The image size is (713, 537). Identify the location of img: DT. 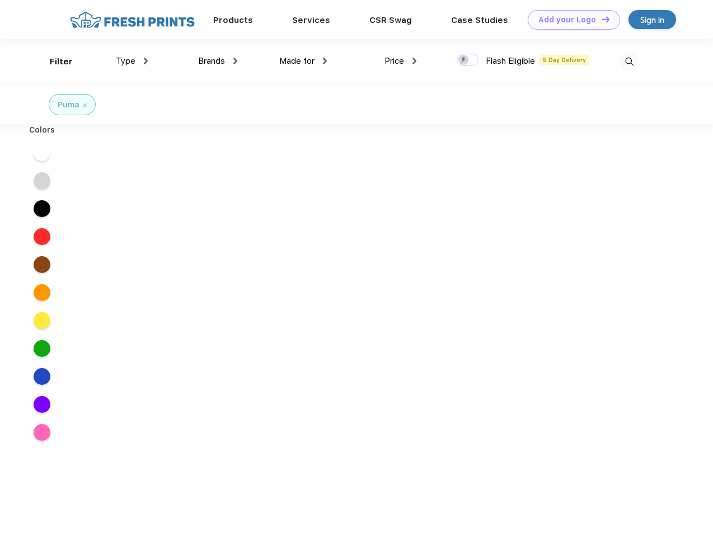
(606, 19).